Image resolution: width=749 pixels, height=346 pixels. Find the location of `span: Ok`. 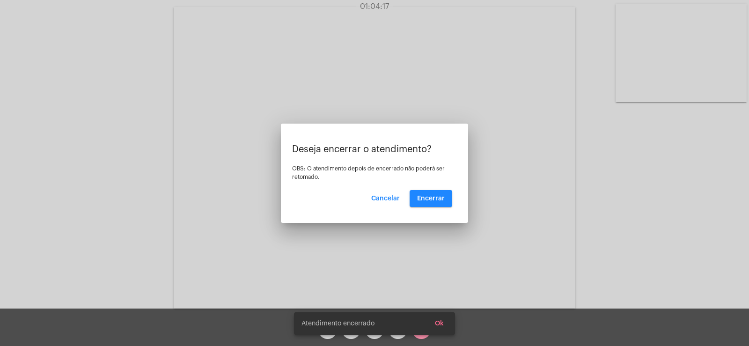

span: Ok is located at coordinates (439, 324).